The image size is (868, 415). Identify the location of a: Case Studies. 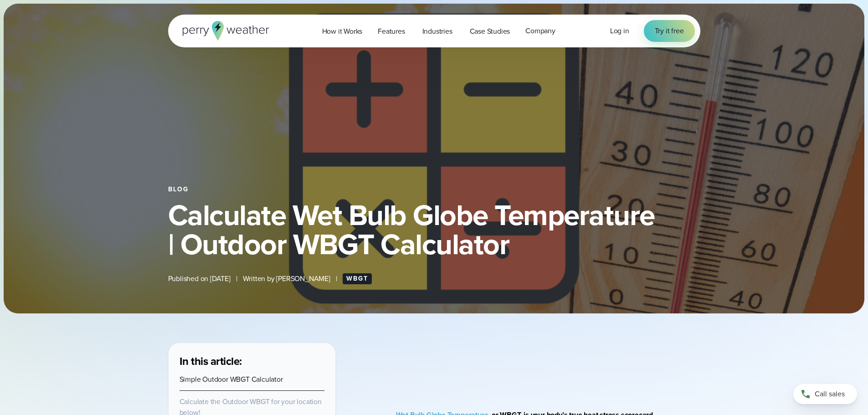
(490, 31).